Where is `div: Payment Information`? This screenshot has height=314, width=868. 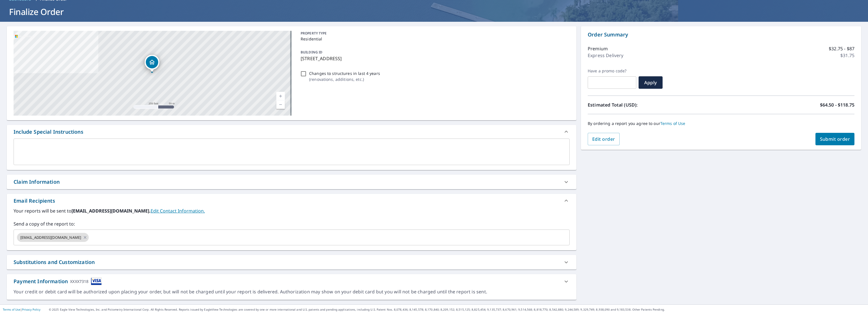 div: Payment Information is located at coordinates (57, 281).